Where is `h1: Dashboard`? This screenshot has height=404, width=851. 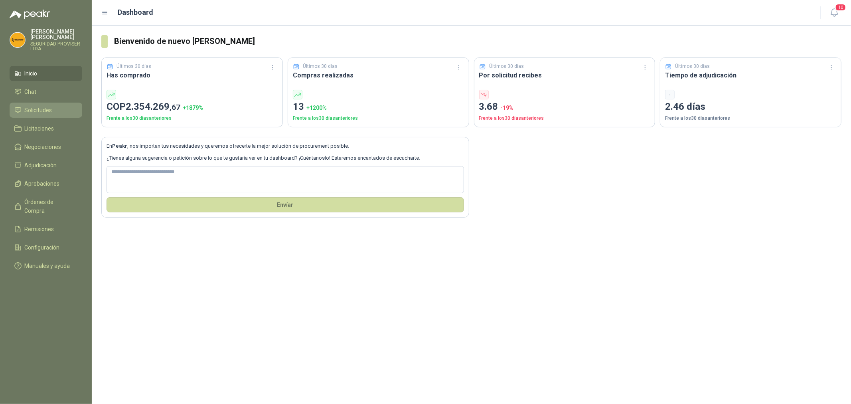
h1: Dashboard is located at coordinates (136, 12).